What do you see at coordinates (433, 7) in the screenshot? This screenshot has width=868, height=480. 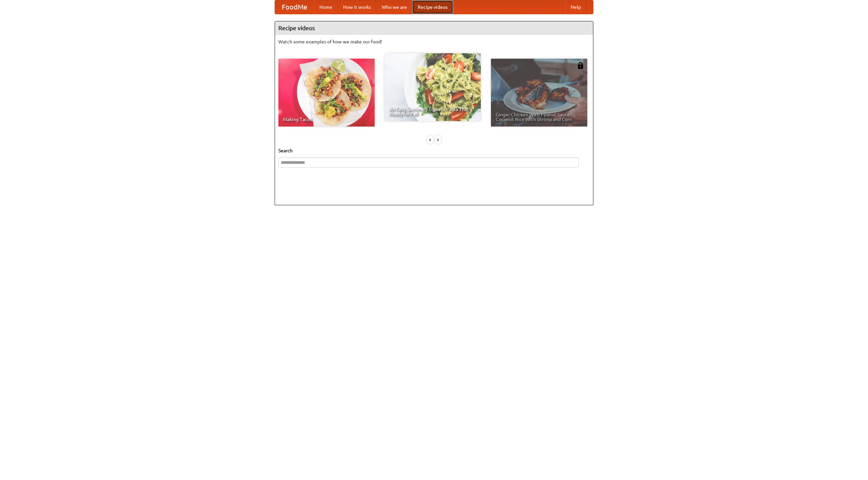 I see `a: Recipe videos` at bounding box center [433, 7].